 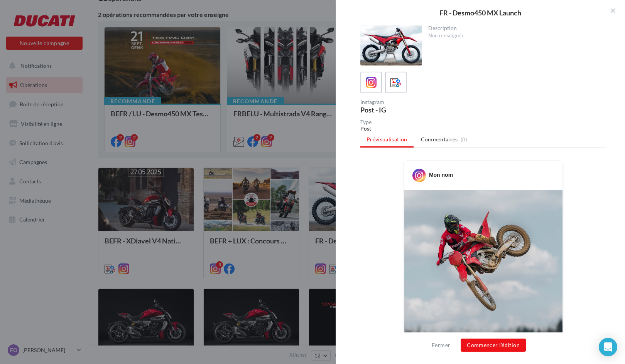 What do you see at coordinates (464, 140) in the screenshot?
I see `span: (0)` at bounding box center [464, 140].